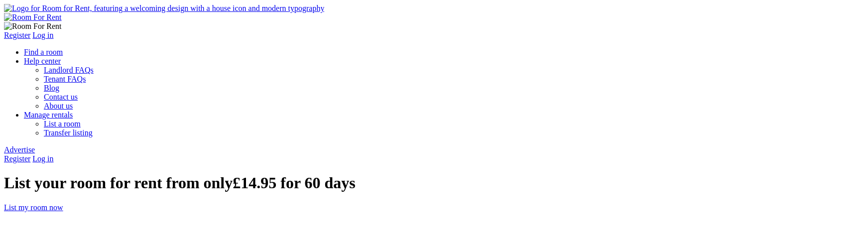 The width and height of the screenshot is (868, 248). What do you see at coordinates (434, 183) in the screenshot?
I see `h1: List your room for rent from only` at bounding box center [434, 183].